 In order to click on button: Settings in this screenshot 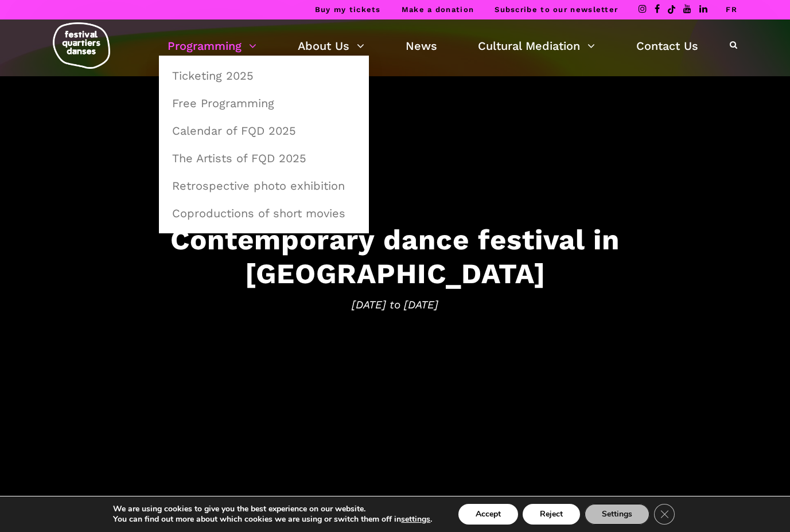, I will do `click(617, 514)`.